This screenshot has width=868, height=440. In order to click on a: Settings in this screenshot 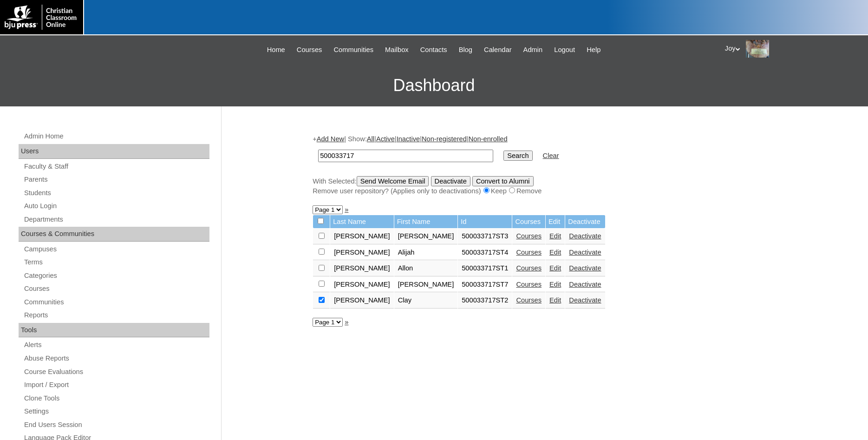, I will do `click(116, 411)`.